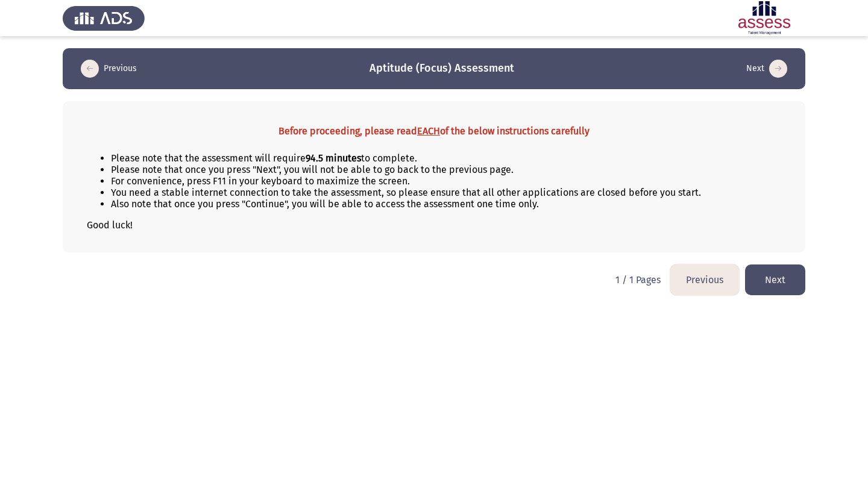 This screenshot has height=494, width=868. Describe the element at coordinates (446, 158) in the screenshot. I see `li: Please note that the assessment will require to complete.` at that location.